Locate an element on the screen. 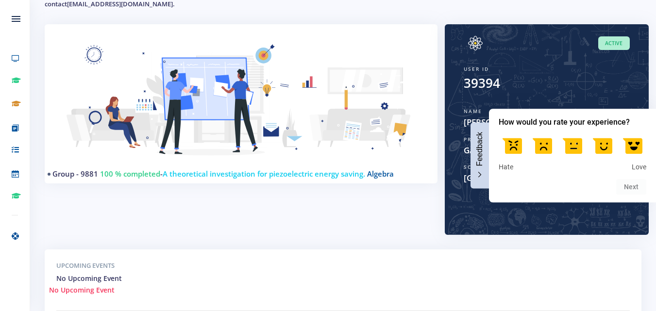 This screenshot has width=656, height=311. span: Active is located at coordinates (614, 43).